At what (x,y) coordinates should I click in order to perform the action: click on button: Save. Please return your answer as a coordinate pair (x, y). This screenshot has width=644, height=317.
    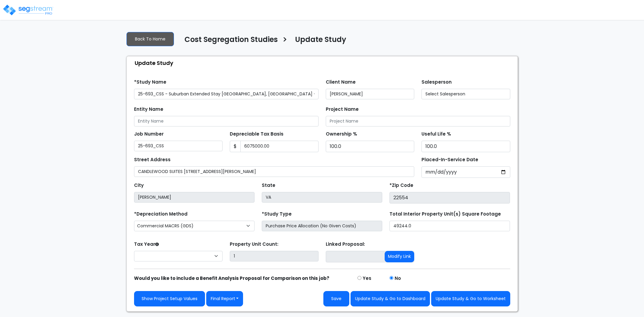
    Looking at the image, I should click on (336, 298).